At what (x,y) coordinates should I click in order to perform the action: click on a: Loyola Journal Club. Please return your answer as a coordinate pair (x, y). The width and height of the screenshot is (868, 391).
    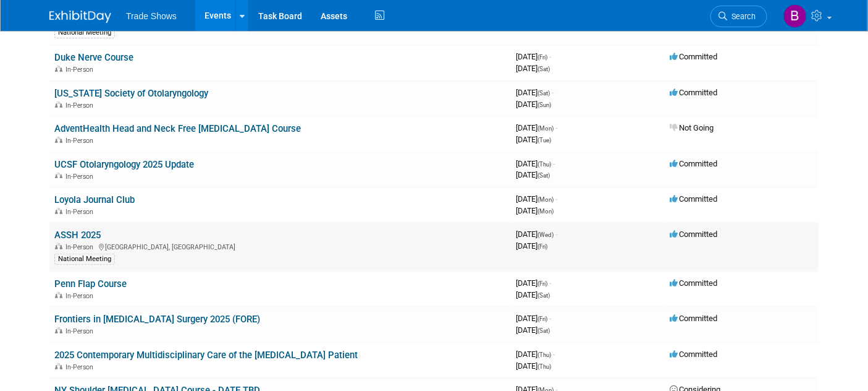
    Looking at the image, I should click on (95, 199).